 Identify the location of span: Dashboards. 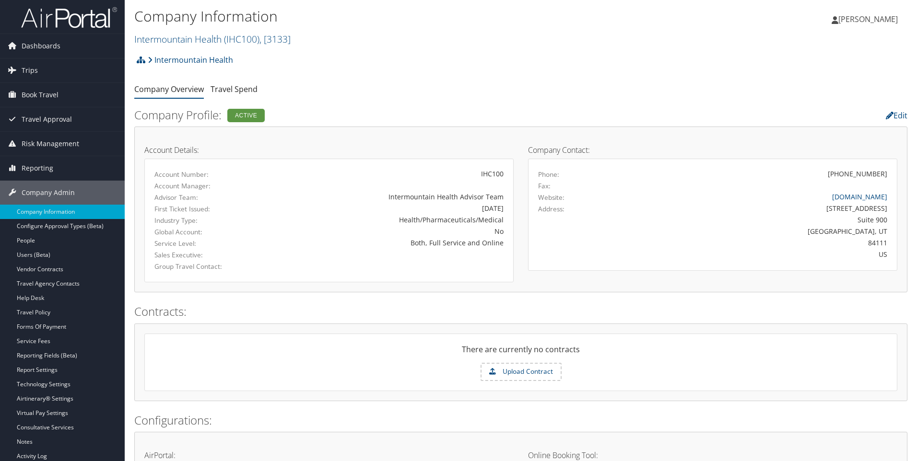
(41, 46).